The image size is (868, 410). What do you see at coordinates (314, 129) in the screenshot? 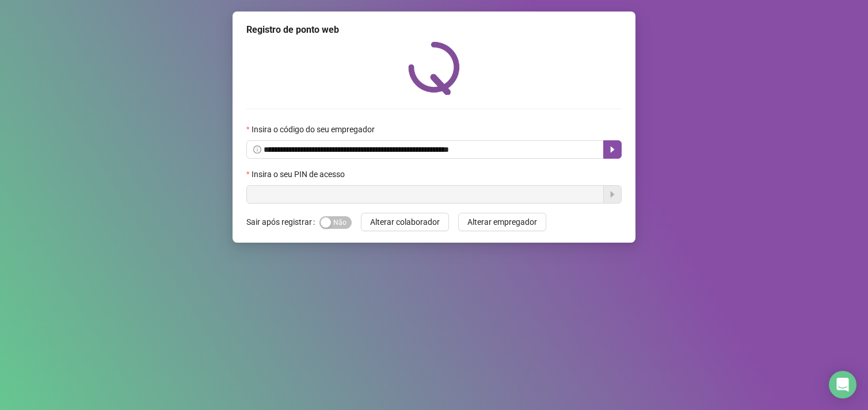
I see `label: Insira o código do seu empregador` at bounding box center [314, 129].